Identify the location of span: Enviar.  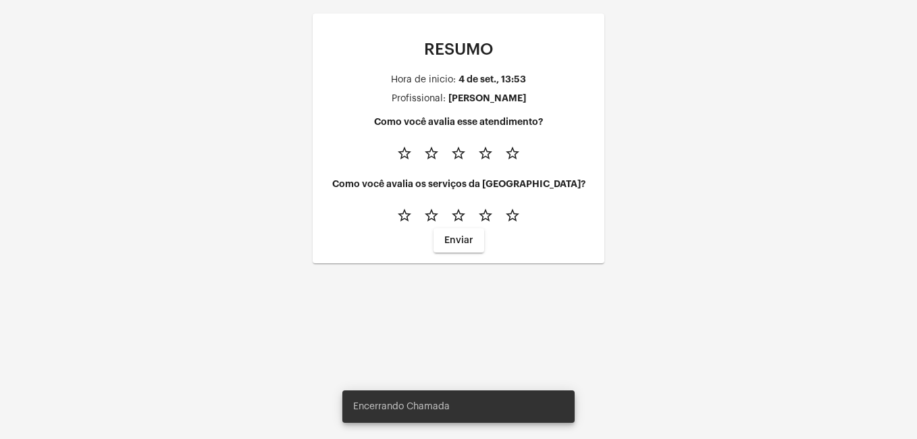
(458, 240).